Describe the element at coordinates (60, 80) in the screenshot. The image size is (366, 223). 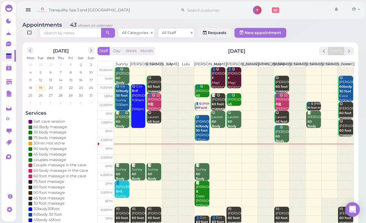
I see `span: 14` at that location.